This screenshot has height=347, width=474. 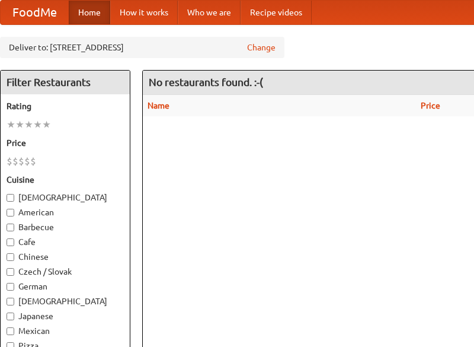 What do you see at coordinates (65, 316) in the screenshot?
I see `label: Japanese` at bounding box center [65, 316].